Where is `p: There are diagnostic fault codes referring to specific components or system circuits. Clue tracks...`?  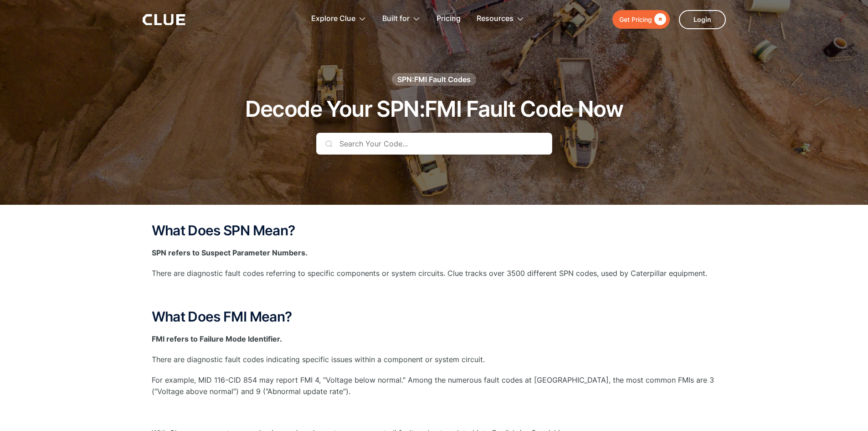 p: There are diagnostic fault codes referring to specific components or system circuits. Clue tracks... is located at coordinates (434, 273).